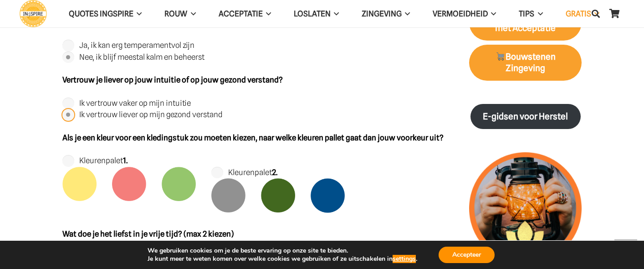 This screenshot has width=644, height=269. Describe the element at coordinates (538, 14) in the screenshot. I see `span: TIPS Menu` at that location.